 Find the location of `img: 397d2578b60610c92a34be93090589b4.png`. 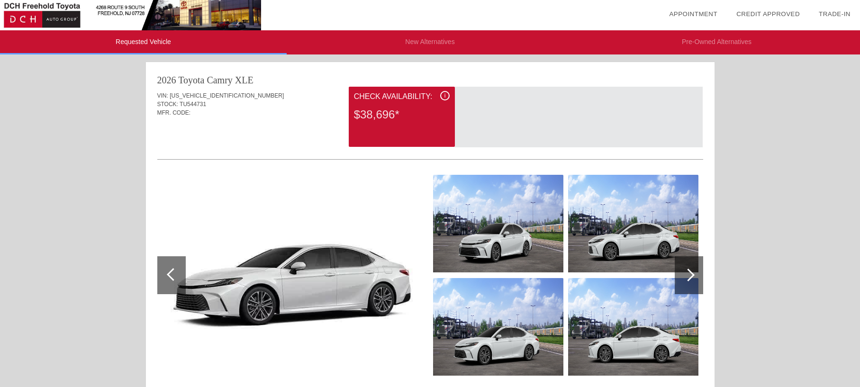

img: 397d2578b60610c92a34be93090589b4.png is located at coordinates (633, 327).